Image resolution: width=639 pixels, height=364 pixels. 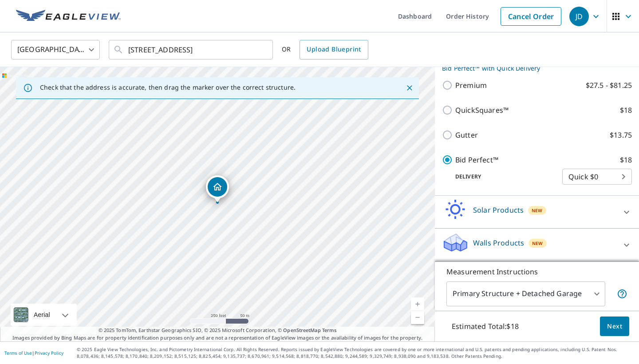 What do you see at coordinates (597, 177) in the screenshot?
I see `div: Quick $0` at bounding box center [597, 177].